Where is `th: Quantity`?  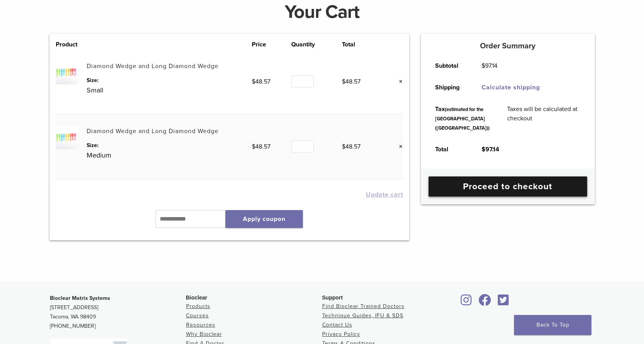
th: Quantity is located at coordinates (316, 44).